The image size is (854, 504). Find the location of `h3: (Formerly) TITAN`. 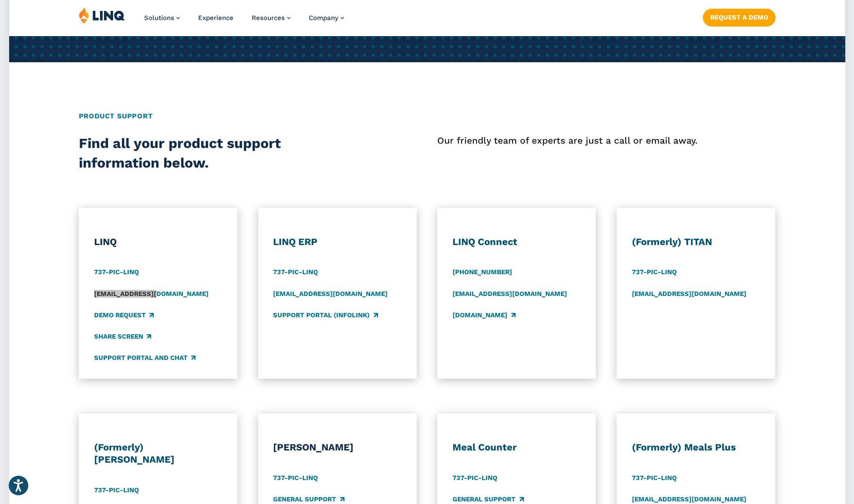

h3: (Formerly) TITAN is located at coordinates (696, 242).